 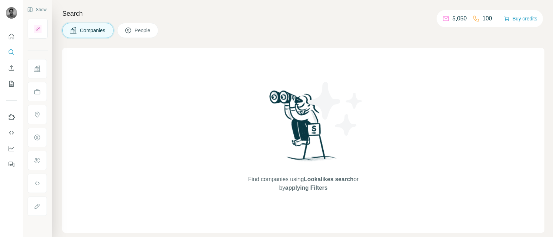 What do you see at coordinates (11, 84) in the screenshot?
I see `button: My lists` at bounding box center [11, 84].